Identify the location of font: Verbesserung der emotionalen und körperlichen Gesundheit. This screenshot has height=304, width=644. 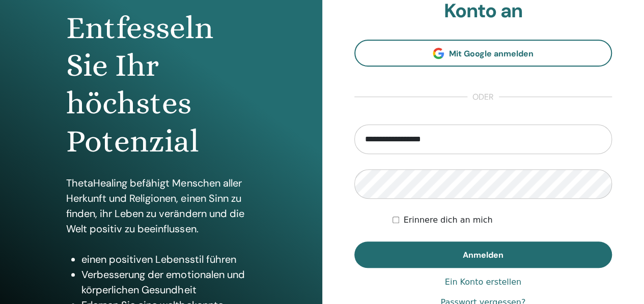
(163, 282).